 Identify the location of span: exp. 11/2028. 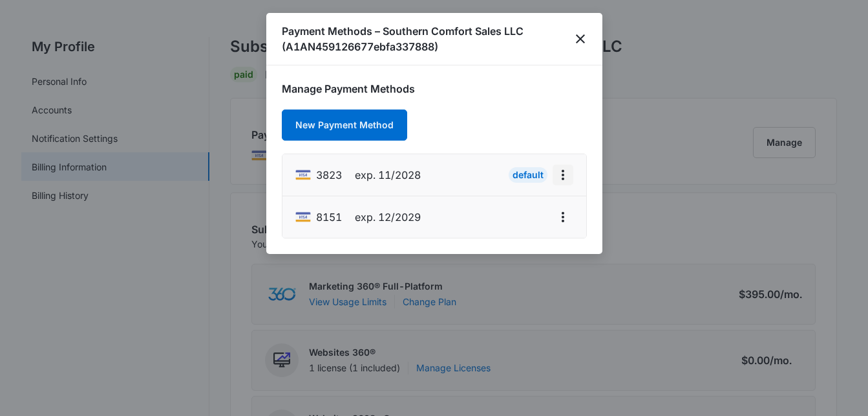
(388, 175).